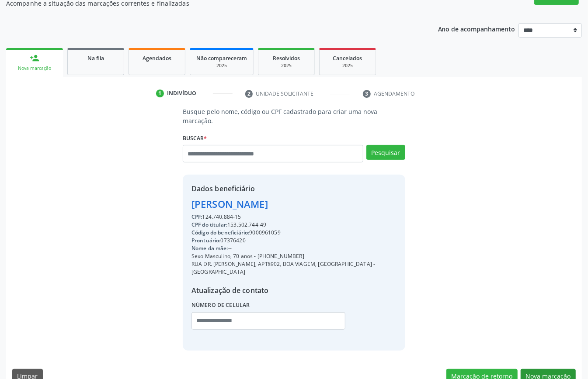  I want to click on span: Não compareceram, so click(222, 58).